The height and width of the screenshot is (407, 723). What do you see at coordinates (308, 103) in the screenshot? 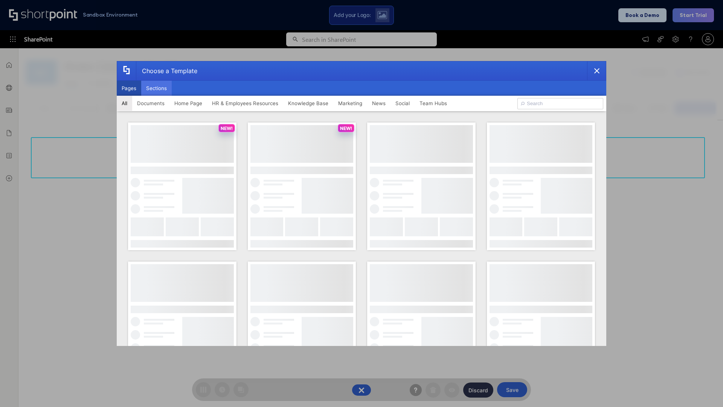
I see `button: Knowledge Base` at bounding box center [308, 103].